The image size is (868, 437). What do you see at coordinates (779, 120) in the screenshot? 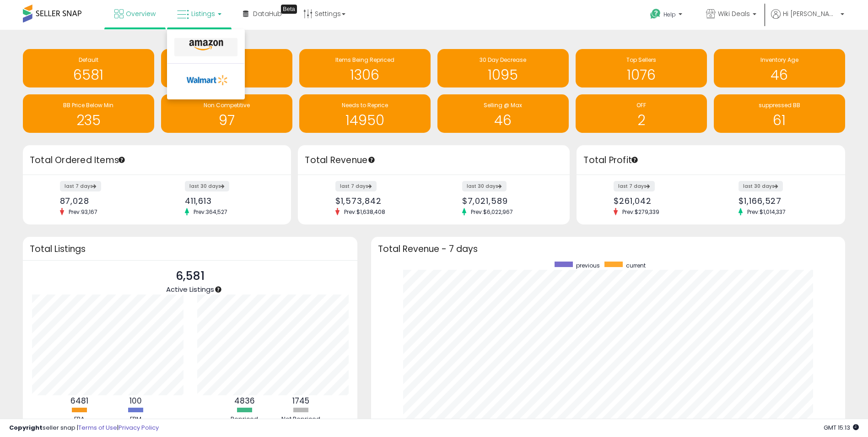
I see `h1: 61` at bounding box center [779, 120].